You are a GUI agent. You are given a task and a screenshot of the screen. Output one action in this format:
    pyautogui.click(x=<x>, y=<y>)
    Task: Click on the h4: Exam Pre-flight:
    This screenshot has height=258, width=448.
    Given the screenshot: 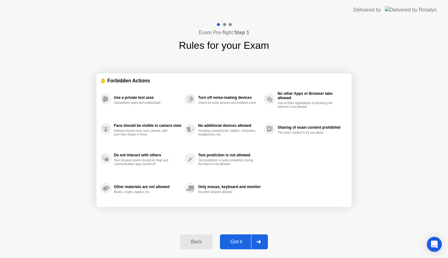 What is the action you would take?
    pyautogui.click(x=224, y=33)
    